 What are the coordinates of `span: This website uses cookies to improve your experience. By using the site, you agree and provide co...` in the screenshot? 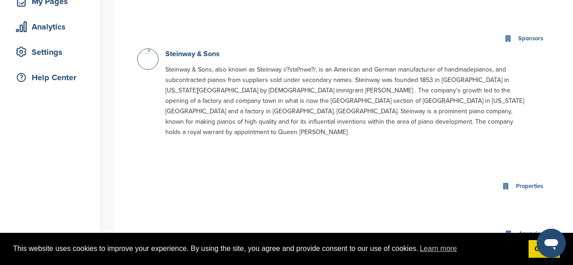 It's located at (267, 249).